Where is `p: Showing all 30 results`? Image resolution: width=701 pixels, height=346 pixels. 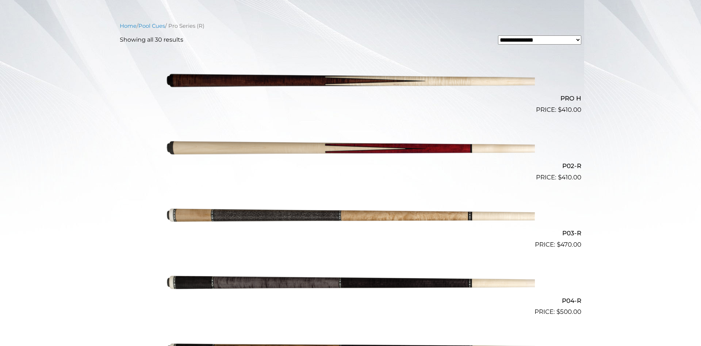 p: Showing all 30 results is located at coordinates (151, 40).